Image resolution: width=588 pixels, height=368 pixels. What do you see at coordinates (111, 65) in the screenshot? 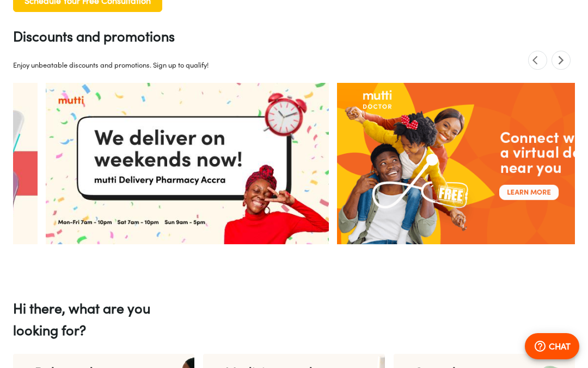
I see `span: Enjoy unbeatable discounts and promotions. Sign up to qualify!` at bounding box center [111, 65].